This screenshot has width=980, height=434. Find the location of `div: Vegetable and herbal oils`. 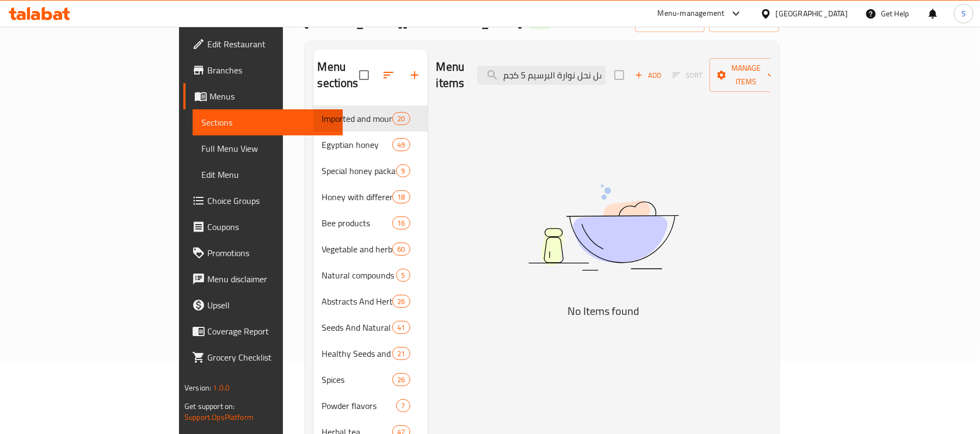

div: Vegetable and herbal oils is located at coordinates (358, 249).